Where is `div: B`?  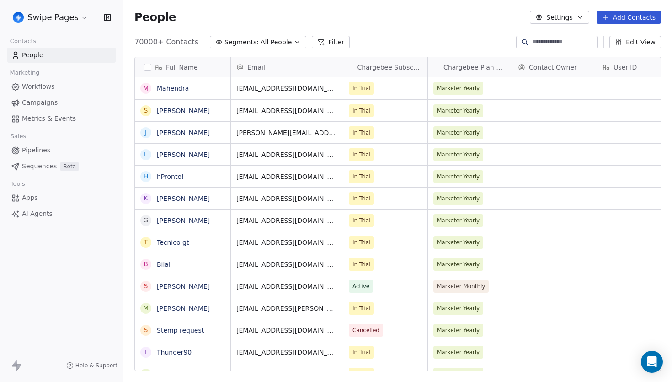 div: B is located at coordinates (146, 264).